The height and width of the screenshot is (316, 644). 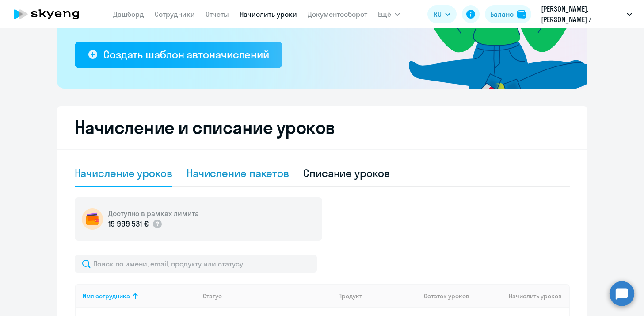 What do you see at coordinates (347, 173) in the screenshot?
I see `div: Списание уроков` at bounding box center [347, 173].